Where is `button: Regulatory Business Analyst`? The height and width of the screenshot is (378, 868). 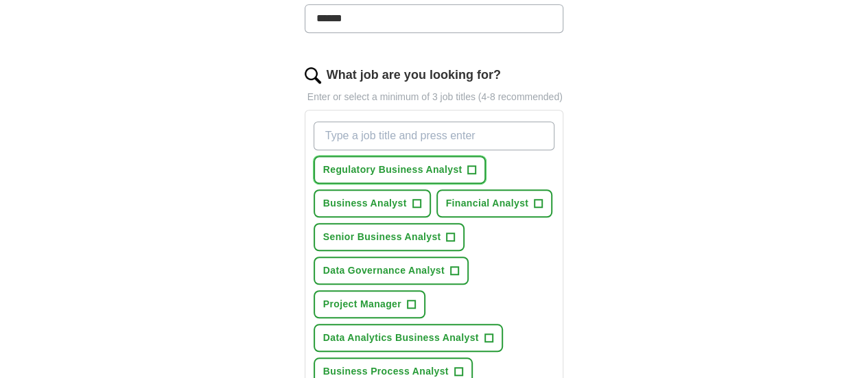
button: Regulatory Business Analyst is located at coordinates (400, 170).